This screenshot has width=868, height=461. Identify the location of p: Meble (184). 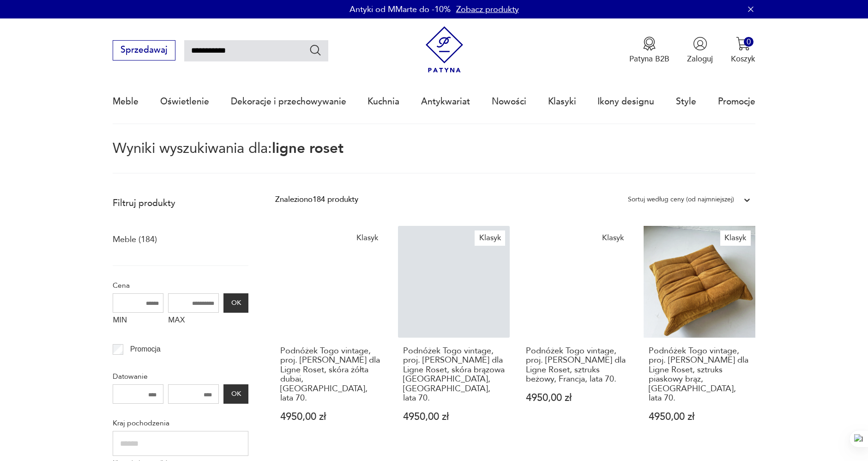
(135, 240).